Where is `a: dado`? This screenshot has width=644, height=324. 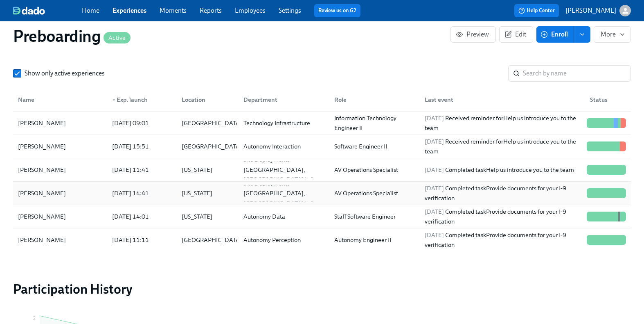
a: dado is located at coordinates (48, 11).